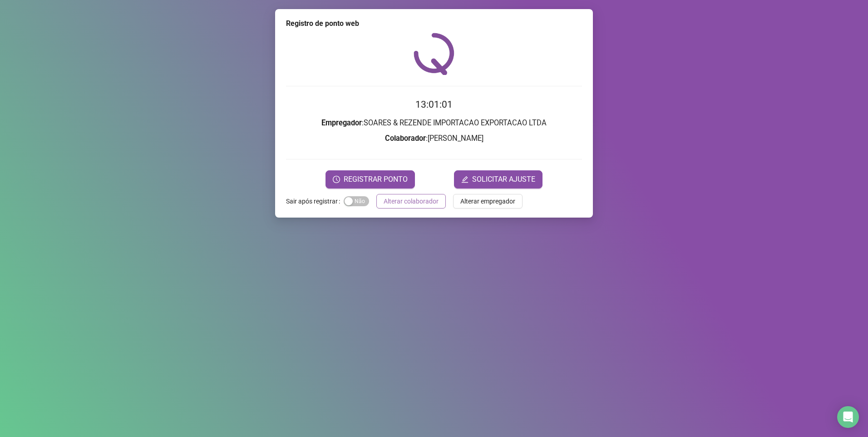 This screenshot has width=868, height=437. What do you see at coordinates (341, 123) in the screenshot?
I see `strong: Empregador` at bounding box center [341, 123].